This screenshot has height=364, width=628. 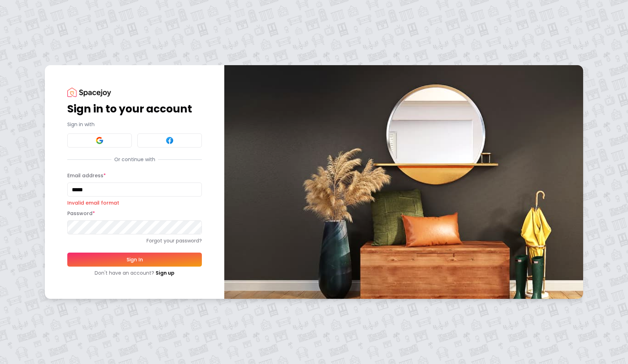 I want to click on img: Facebook signin, so click(x=170, y=140).